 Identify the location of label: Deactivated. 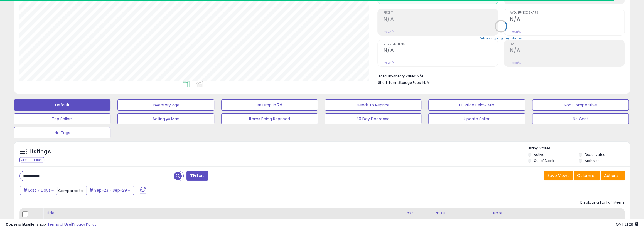
(595, 154).